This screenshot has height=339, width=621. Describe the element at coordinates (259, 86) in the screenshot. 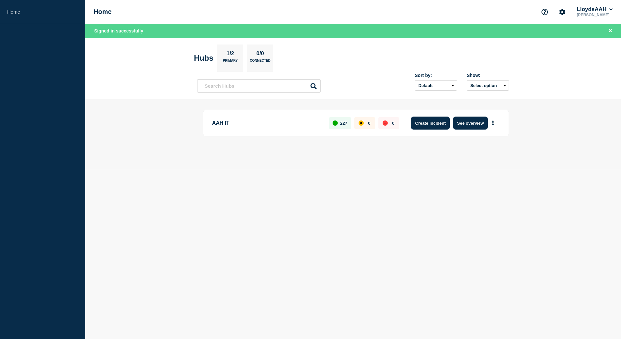

I see `input: Search Hubs` at that location.